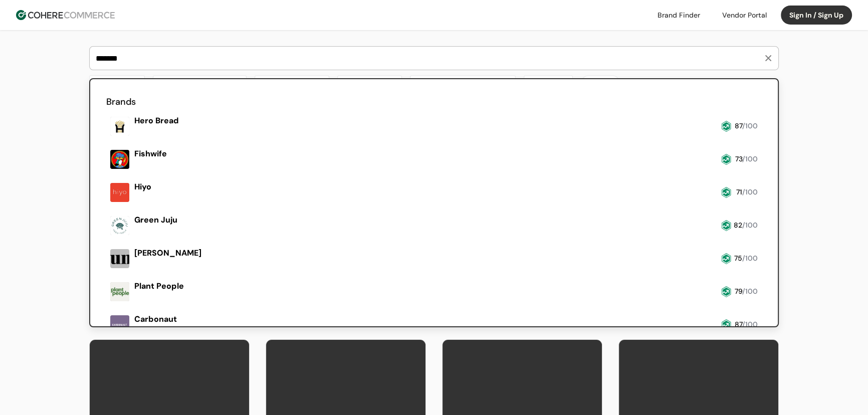  I want to click on h2: Brands, so click(434, 102).